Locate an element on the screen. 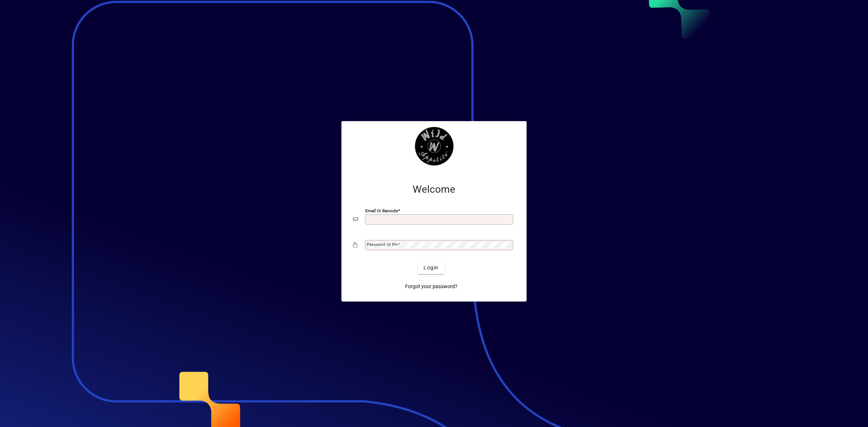  span: Forgot your password? is located at coordinates (431, 287).